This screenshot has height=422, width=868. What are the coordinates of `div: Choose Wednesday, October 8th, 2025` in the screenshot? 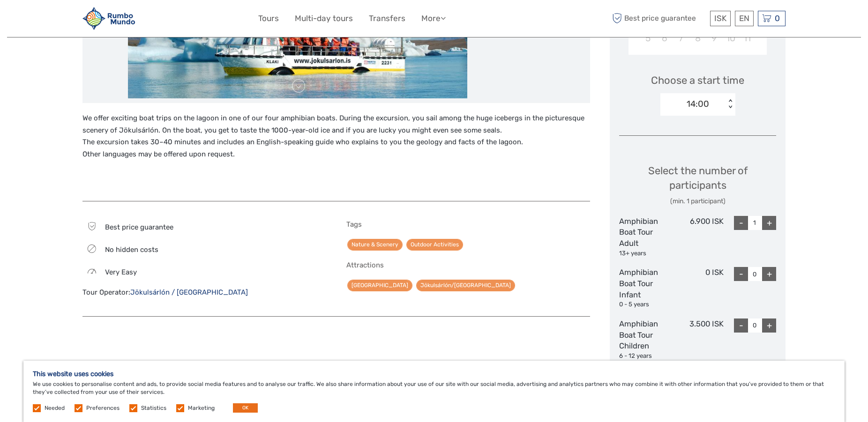 It's located at (697, 38).